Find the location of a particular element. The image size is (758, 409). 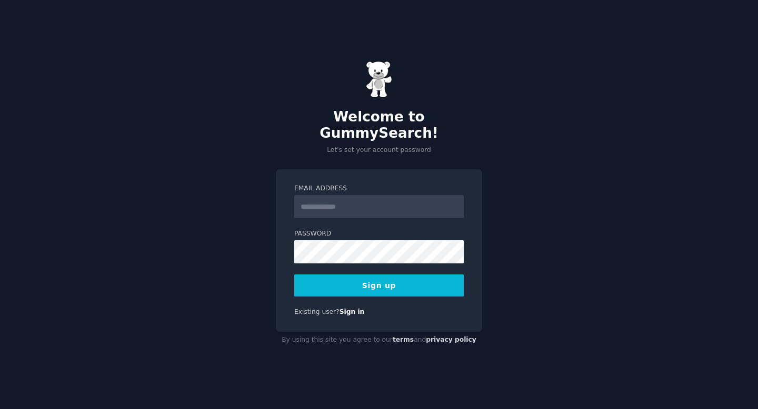

span: Existing user? is located at coordinates (317, 312).